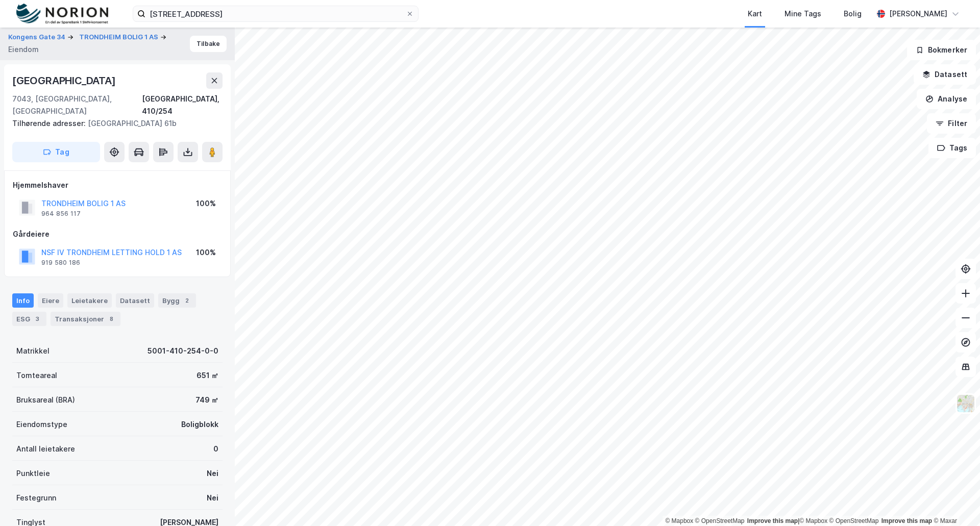 The width and height of the screenshot is (980, 526). I want to click on div: Leietakere, so click(90, 301).